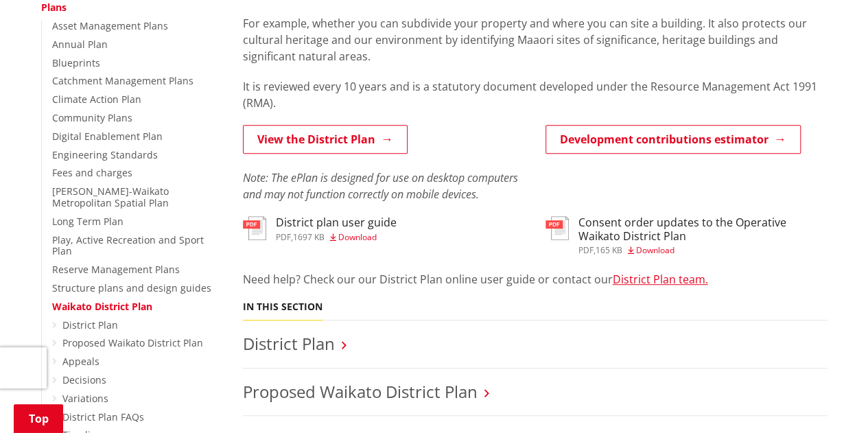 This screenshot has width=868, height=433. What do you see at coordinates (320, 228) in the screenshot?
I see `a: District plan user guide pdf,1697 KB Download` at bounding box center [320, 228].